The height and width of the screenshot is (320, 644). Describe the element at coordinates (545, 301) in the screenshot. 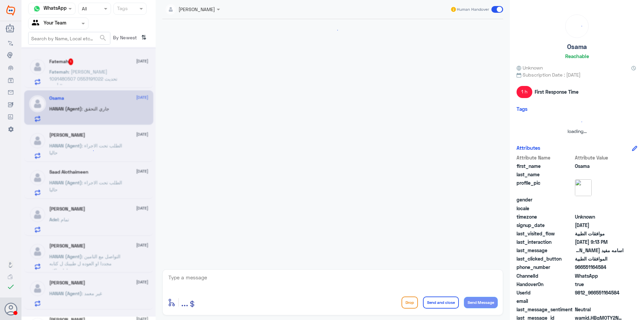

I see `span: email` at that location.